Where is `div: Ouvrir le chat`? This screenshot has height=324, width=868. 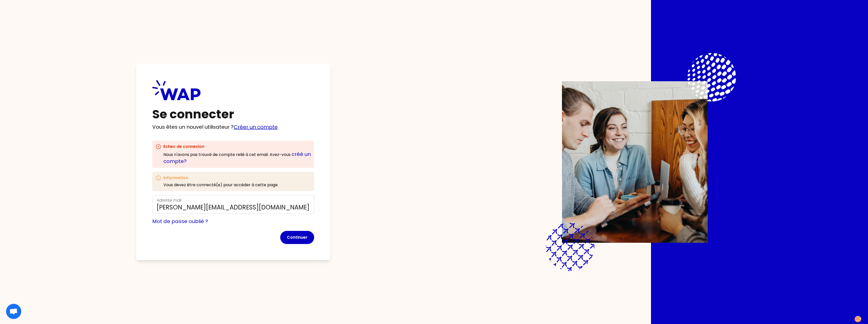 div: Ouvrir le chat is located at coordinates (13, 312).